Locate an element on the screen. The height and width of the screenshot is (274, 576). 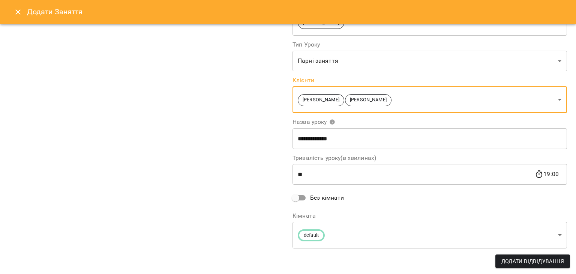
label: Тип Уроку is located at coordinates (429, 45).